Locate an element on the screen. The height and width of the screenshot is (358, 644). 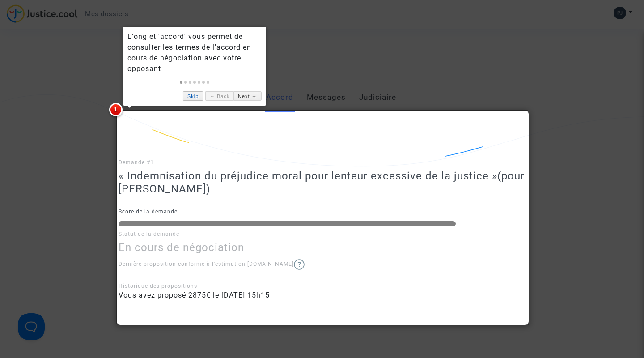
span: 1 is located at coordinates (116, 110).